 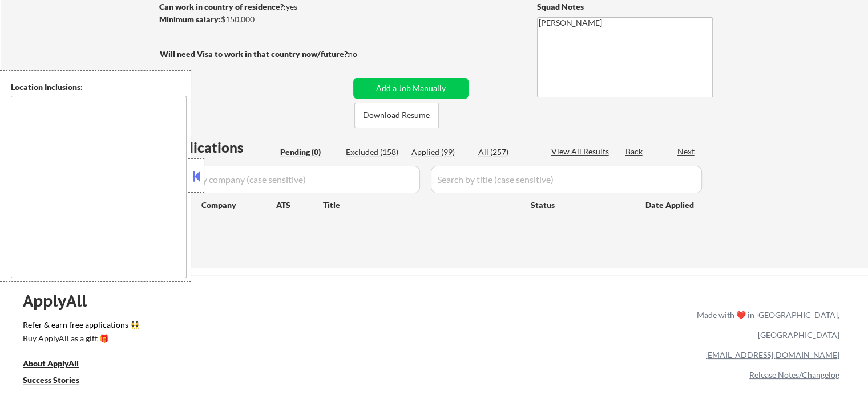 What do you see at coordinates (374, 152) in the screenshot?
I see `div: Excluded (158)` at bounding box center [374, 152].